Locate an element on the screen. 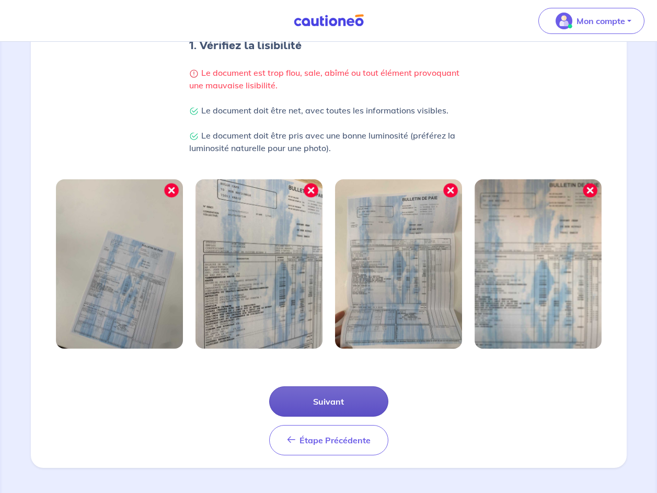 The height and width of the screenshot is (493, 657). img: illu_account_valid_menu.svg is located at coordinates (564, 21).